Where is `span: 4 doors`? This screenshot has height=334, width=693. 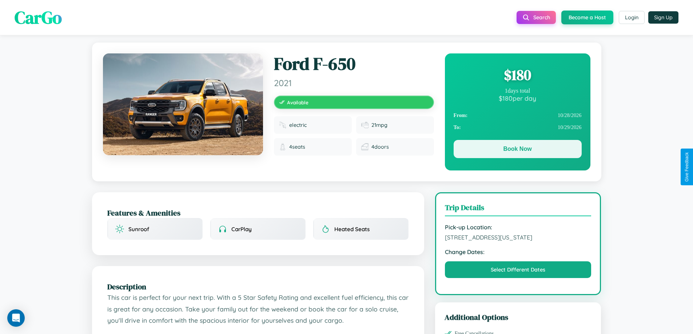 span: 4 doors is located at coordinates (380, 147).